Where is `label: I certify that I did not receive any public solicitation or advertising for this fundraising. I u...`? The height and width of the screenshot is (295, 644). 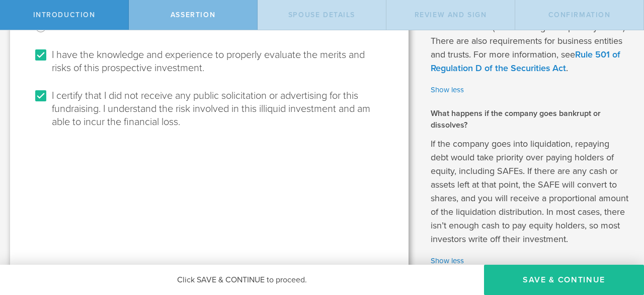
label: I certify that I did not receive any public solicitation or advertising for this fundraising. I u... is located at coordinates (216, 108).